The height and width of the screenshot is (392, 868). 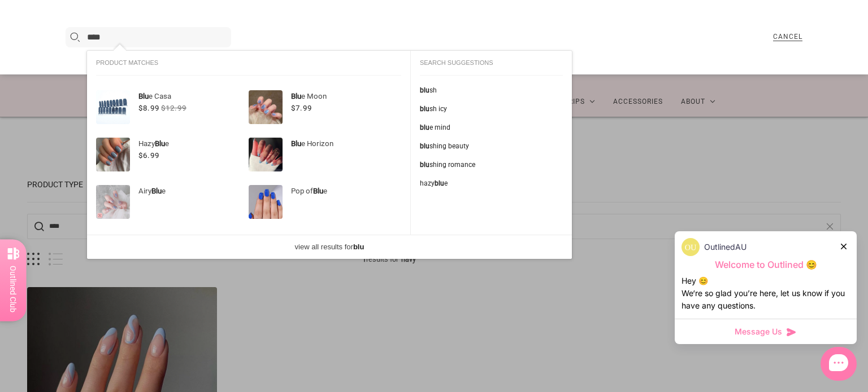 I want to click on p: OutlinedAU, so click(x=725, y=247).